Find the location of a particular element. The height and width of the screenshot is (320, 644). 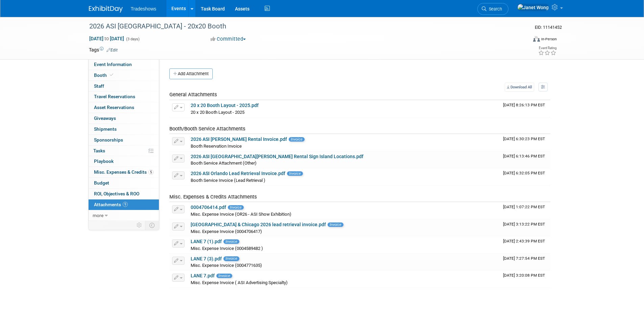

span: Misc. Expense Invoice ( ASI Advertising Specialty) is located at coordinates (239, 282).